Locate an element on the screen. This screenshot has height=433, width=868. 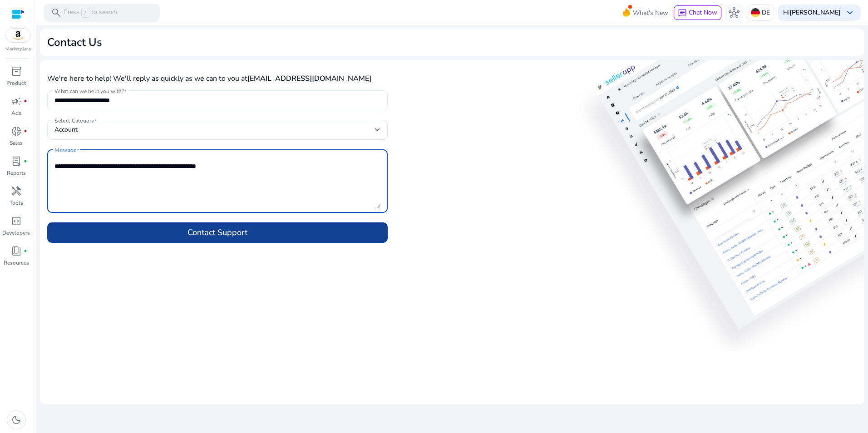
span: code_blocks is located at coordinates (16, 221).